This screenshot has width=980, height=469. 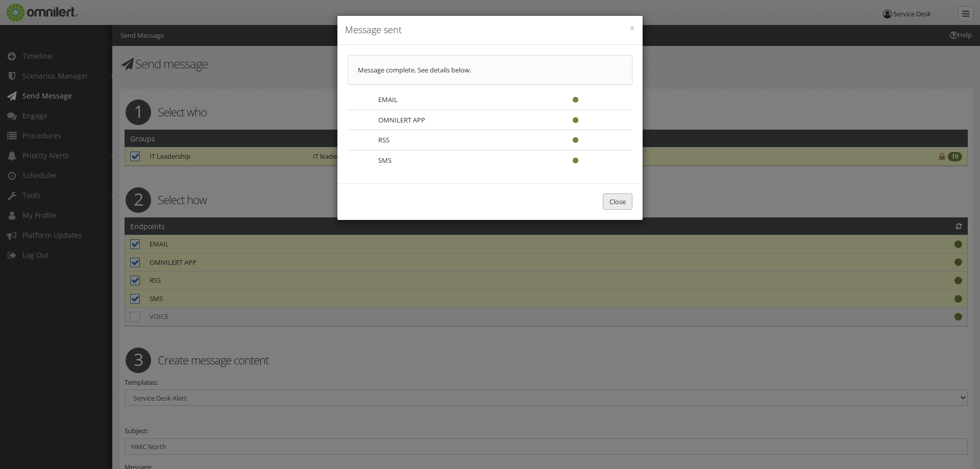 What do you see at coordinates (490, 30) in the screenshot?
I see `h4: Message sent` at bounding box center [490, 30].